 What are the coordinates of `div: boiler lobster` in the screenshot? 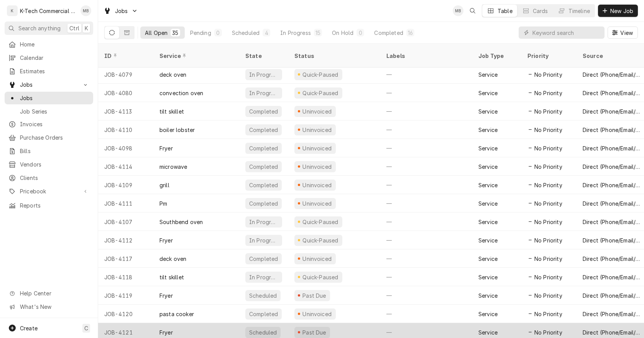 It's located at (177, 130).